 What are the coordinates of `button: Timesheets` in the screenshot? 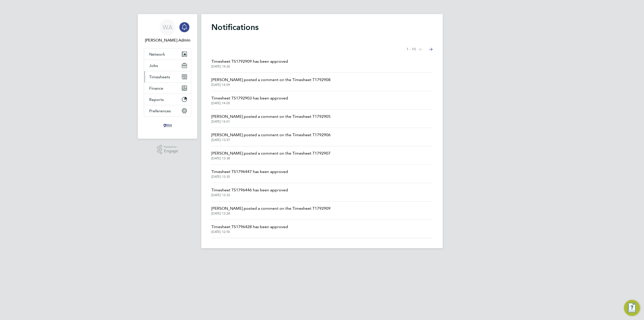 It's located at (167, 77).